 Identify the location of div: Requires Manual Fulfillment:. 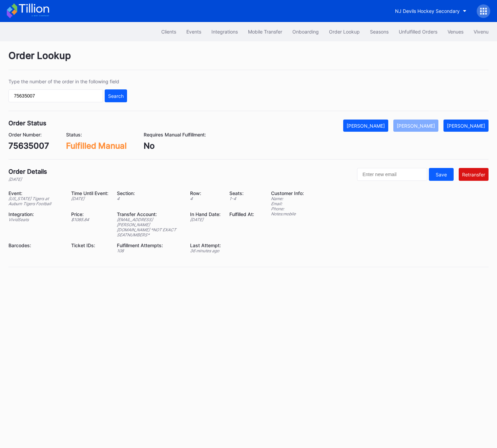
(175, 134).